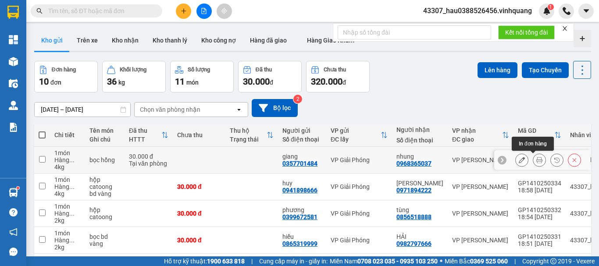 The width and height of the screenshot is (599, 266). Describe the element at coordinates (30, 34) in the screenshot. I see `img: logo` at that location.